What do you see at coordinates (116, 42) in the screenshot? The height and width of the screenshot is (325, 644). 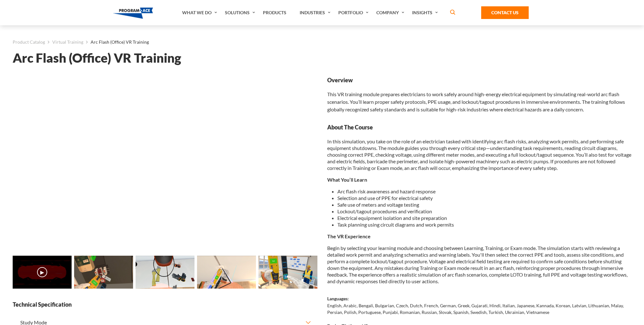 I see `li: Arc Flash (Office) VR Training` at bounding box center [116, 42].